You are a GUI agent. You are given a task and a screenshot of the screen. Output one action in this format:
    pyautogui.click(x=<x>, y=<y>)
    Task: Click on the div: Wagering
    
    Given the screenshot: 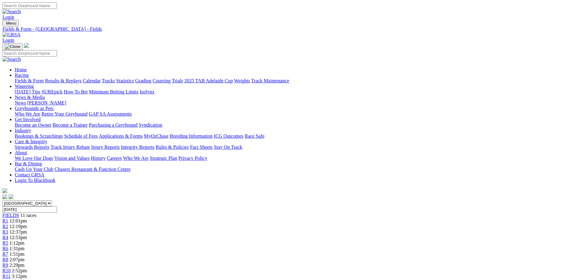 What is the action you would take?
    pyautogui.click(x=299, y=92)
    